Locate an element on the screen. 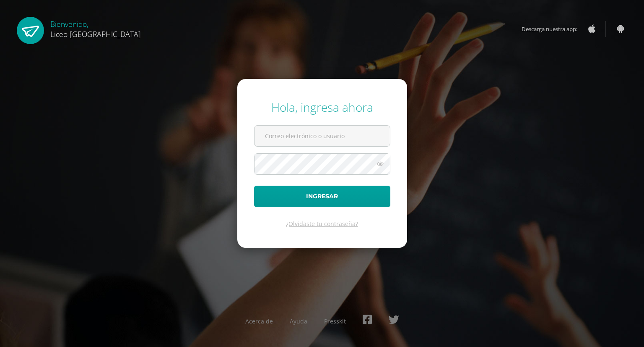 Image resolution: width=644 pixels, height=347 pixels. input: Correo electrónico o usuario is located at coordinates (322, 135).